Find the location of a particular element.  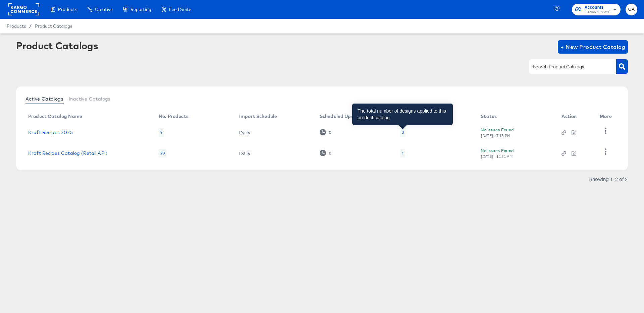

div: No. Products is located at coordinates (174, 117).